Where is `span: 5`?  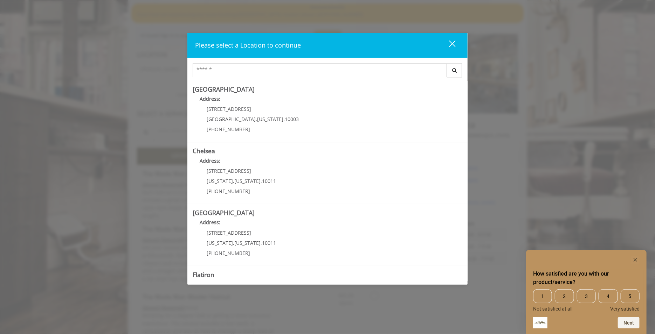
span: 5 is located at coordinates (630, 297).